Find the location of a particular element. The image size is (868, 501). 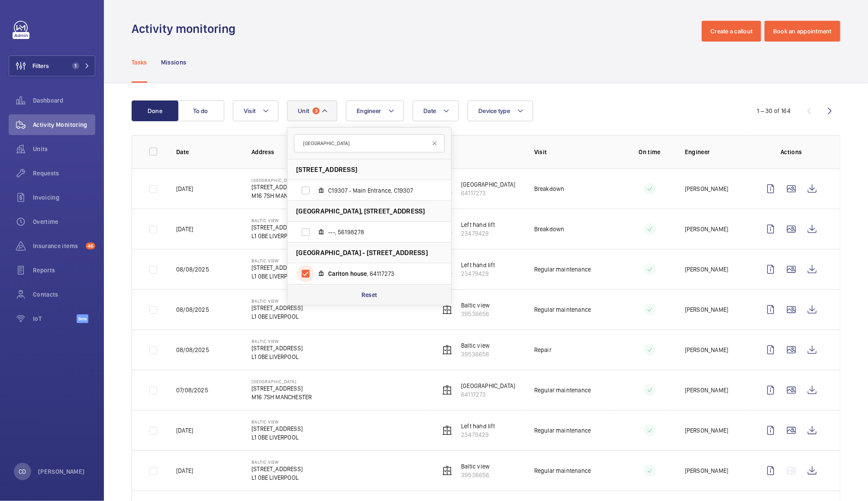

span: 3 is located at coordinates (316, 110).